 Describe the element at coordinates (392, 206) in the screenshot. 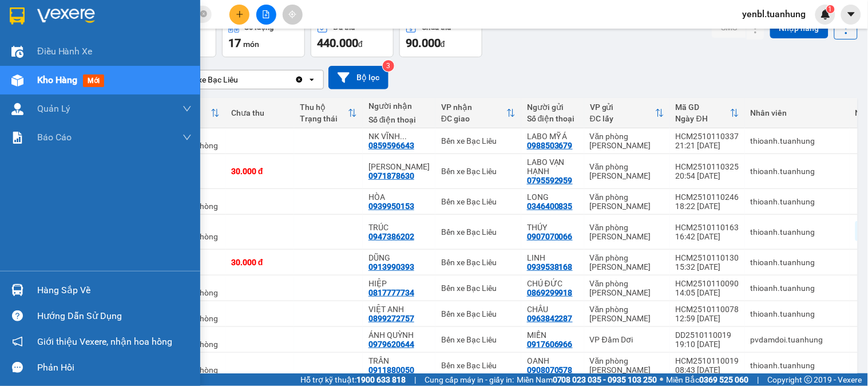

I see `div: 0939950153` at that location.